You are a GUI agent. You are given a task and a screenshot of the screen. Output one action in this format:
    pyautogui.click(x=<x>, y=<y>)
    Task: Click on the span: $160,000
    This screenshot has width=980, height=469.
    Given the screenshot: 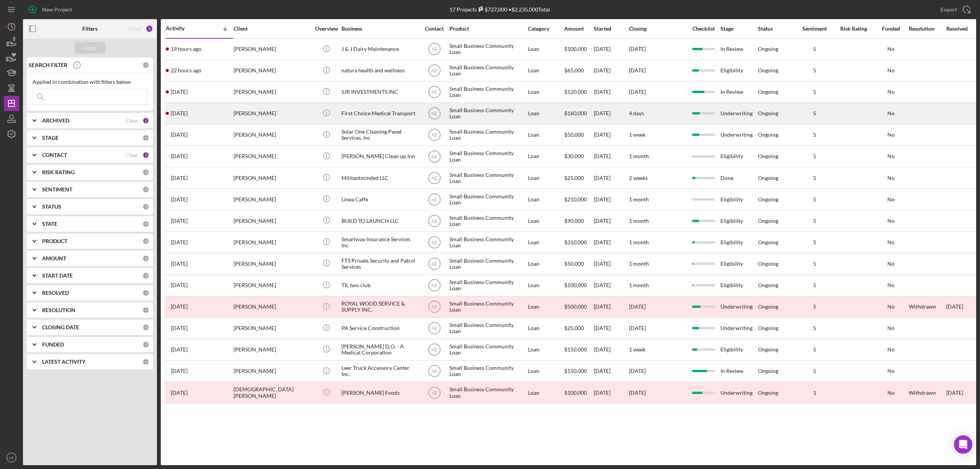 What is the action you would take?
    pyautogui.click(x=576, y=113)
    